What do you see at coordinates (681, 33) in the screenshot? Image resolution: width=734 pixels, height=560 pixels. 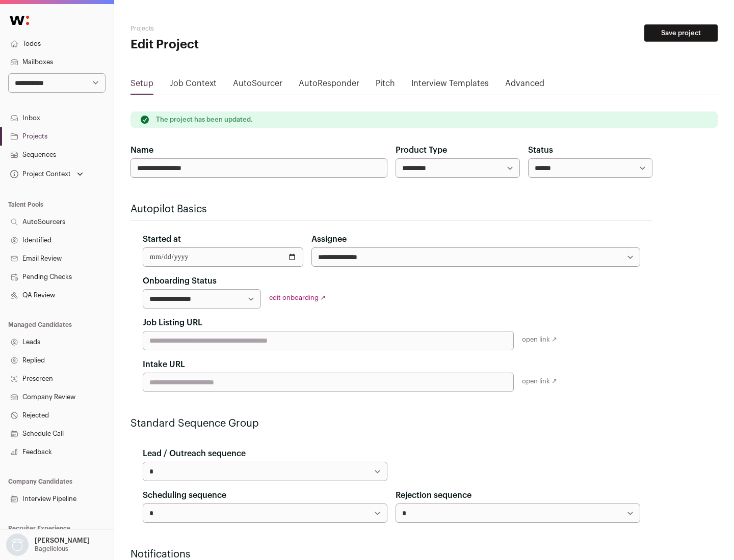 I see `button: Save project` at bounding box center [681, 33].